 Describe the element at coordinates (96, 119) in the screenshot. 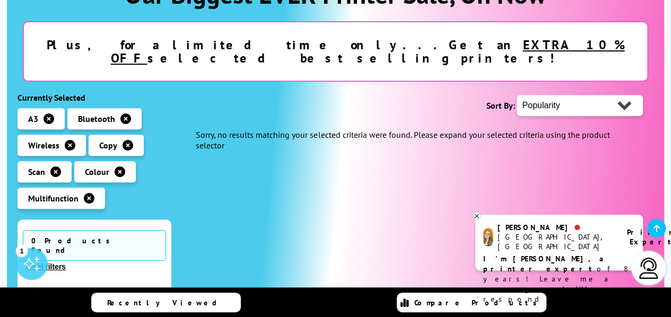

I see `span: Bluetooth` at that location.